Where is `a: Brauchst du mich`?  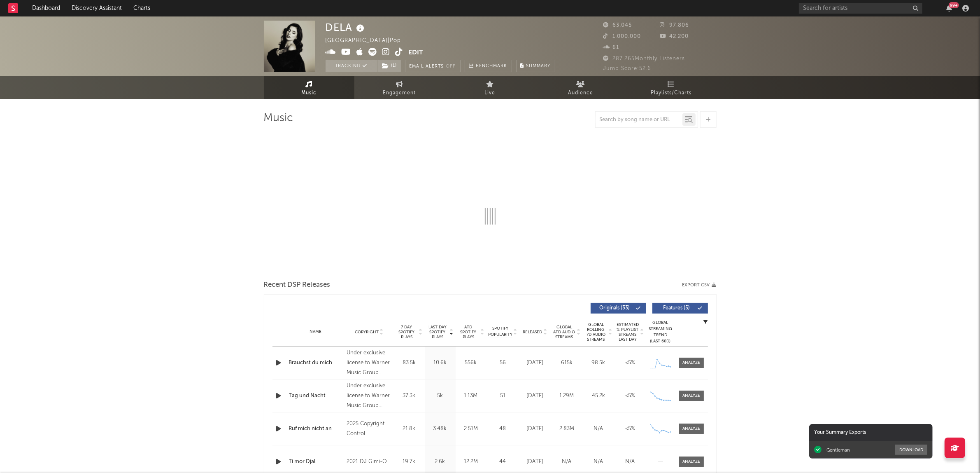
a: Brauchst du mich is located at coordinates (316, 363).